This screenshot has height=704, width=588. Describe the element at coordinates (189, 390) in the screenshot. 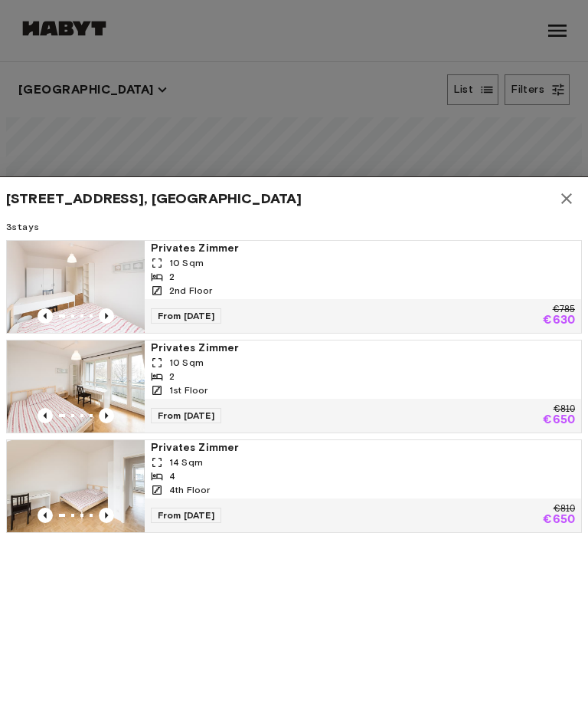

I see `span: 1st Floor` at that location.